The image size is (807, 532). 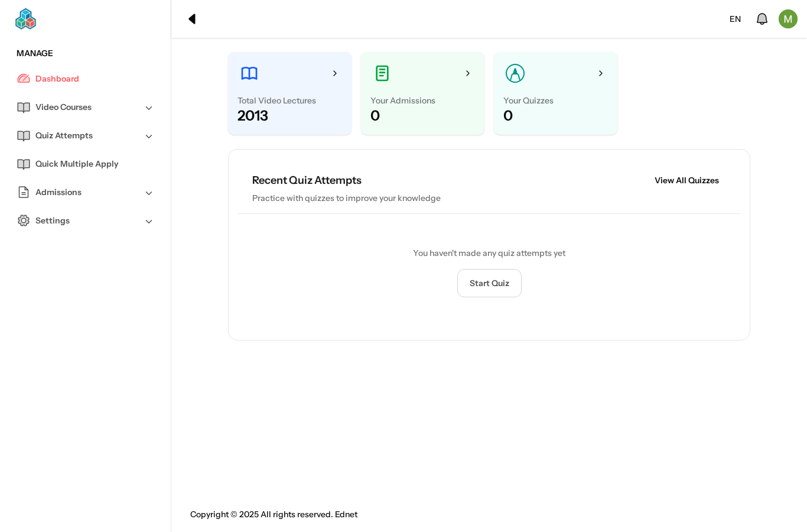 I want to click on span: Dashboard, so click(x=57, y=78).